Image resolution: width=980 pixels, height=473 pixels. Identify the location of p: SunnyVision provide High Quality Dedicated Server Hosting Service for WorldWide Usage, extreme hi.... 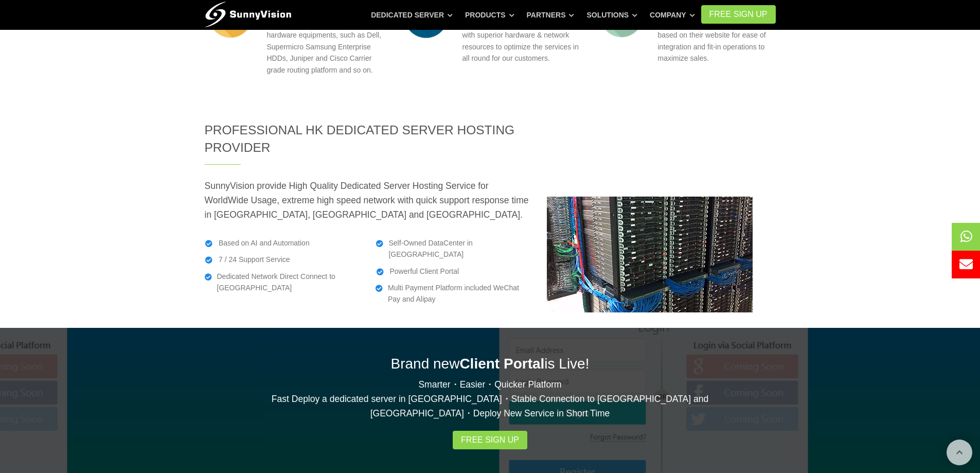
(368, 201).